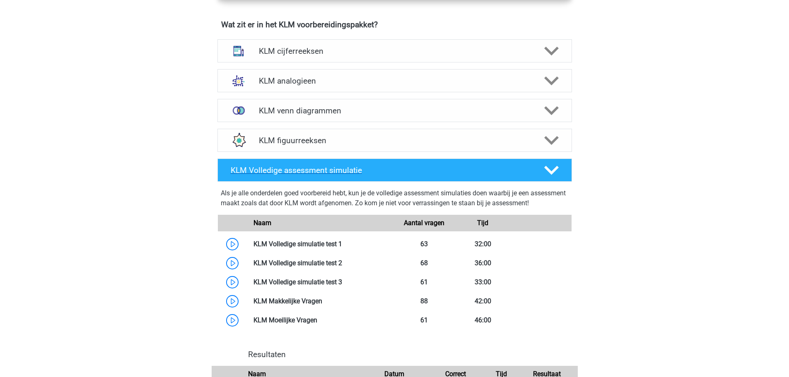 The width and height of the screenshot is (789, 377). I want to click on div: Naam, so click(321, 223).